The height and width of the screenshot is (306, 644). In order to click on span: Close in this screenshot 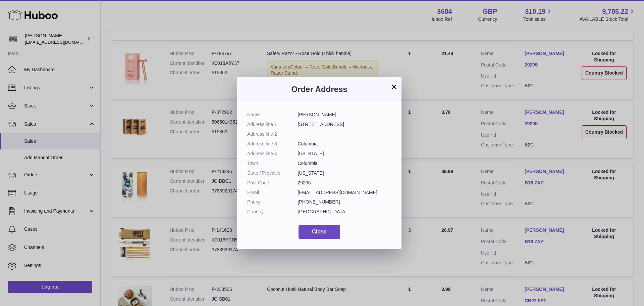, I will do `click(319, 231)`.